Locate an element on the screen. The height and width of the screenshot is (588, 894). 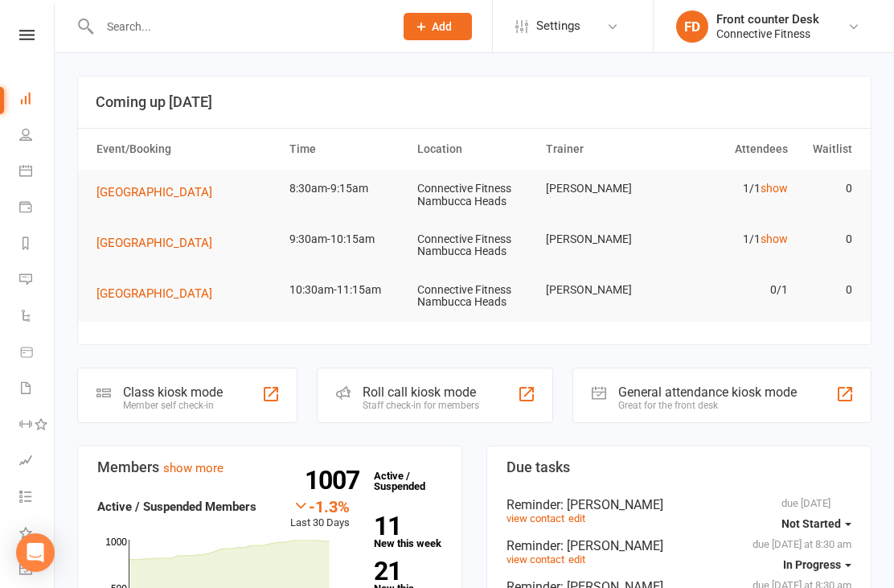
h3: Due tasks is located at coordinates (679, 468).